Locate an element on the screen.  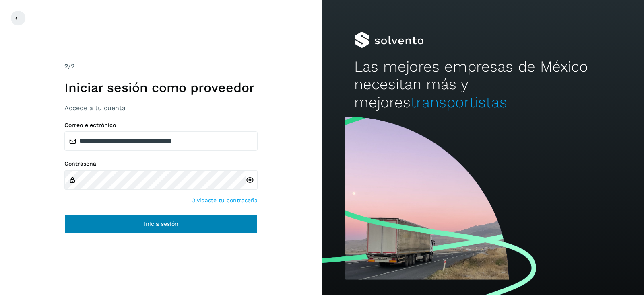
span: 2 is located at coordinates (66, 66).